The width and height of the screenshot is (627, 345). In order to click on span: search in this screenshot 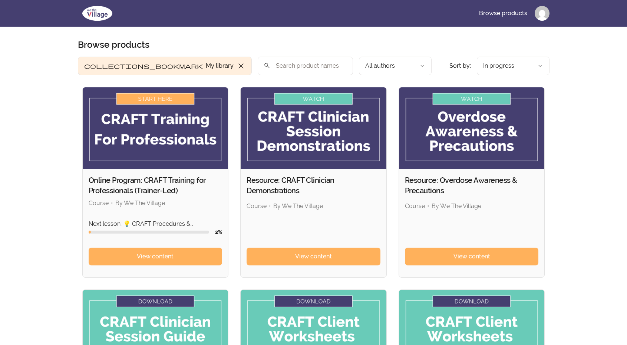, I will do `click(267, 66)`.